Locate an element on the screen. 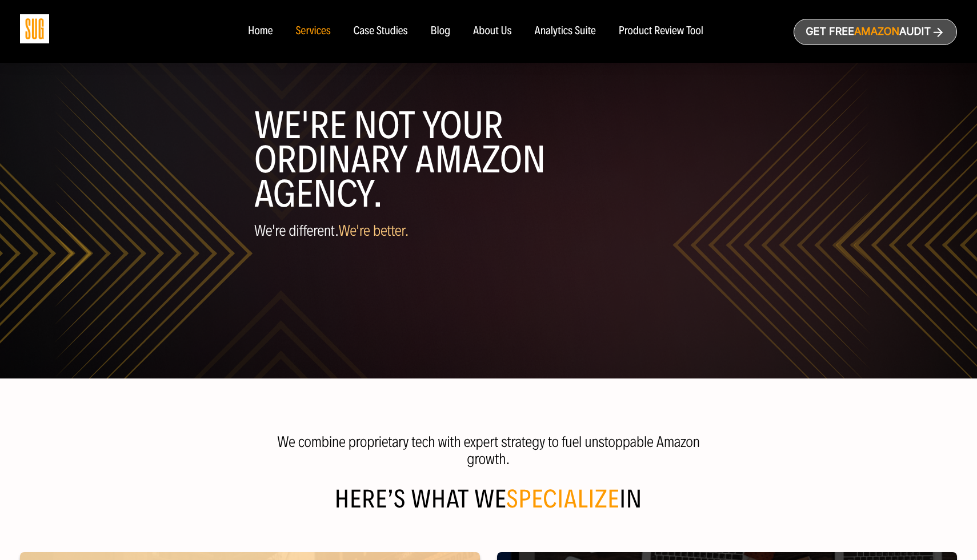  div: Product Review Tool is located at coordinates (661, 31).